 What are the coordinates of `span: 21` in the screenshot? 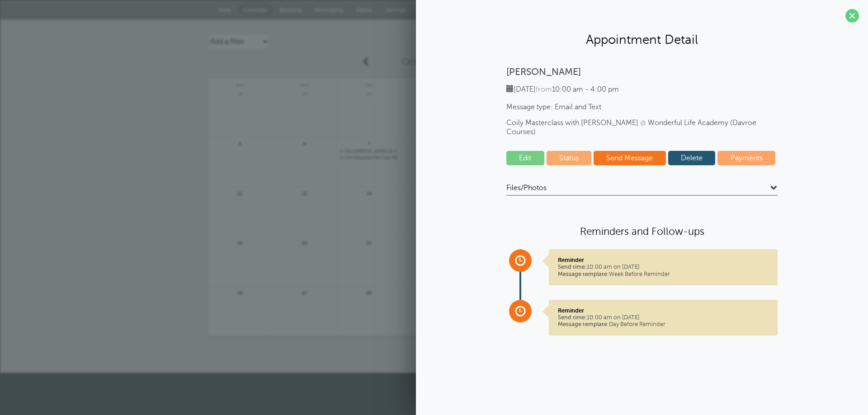 It's located at (369, 243).